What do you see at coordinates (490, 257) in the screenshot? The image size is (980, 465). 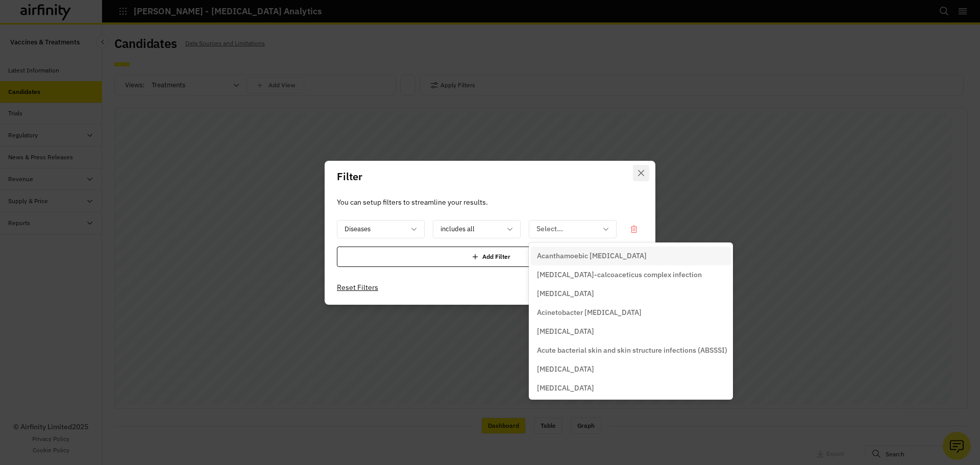 I see `div: Add Filter` at bounding box center [490, 257].